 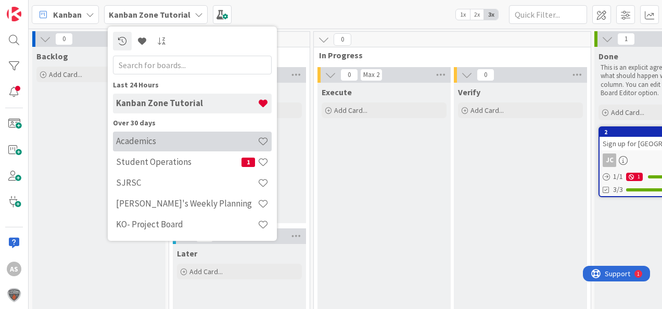 What do you see at coordinates (14, 295) in the screenshot?
I see `img: avatar` at bounding box center [14, 295].